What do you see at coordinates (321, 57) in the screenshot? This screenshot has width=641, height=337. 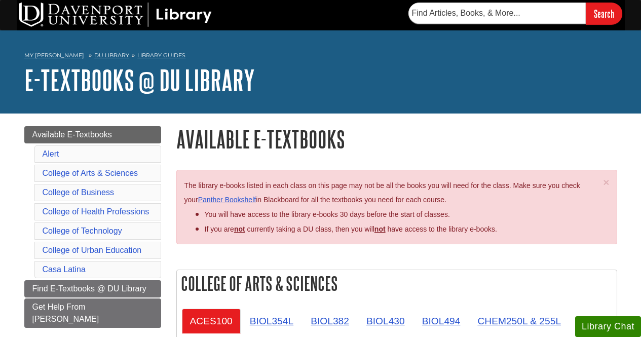 I see `nav: breadcrumb` at bounding box center [321, 57].